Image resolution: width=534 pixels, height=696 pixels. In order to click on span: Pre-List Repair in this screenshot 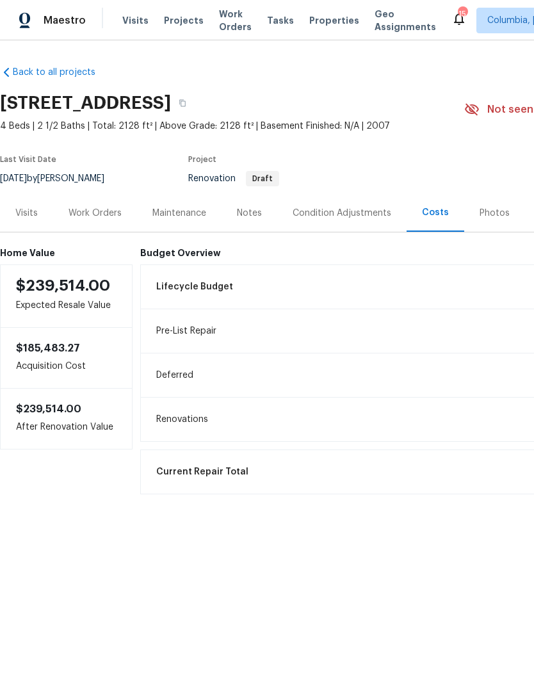, I will do `click(186, 331)`.